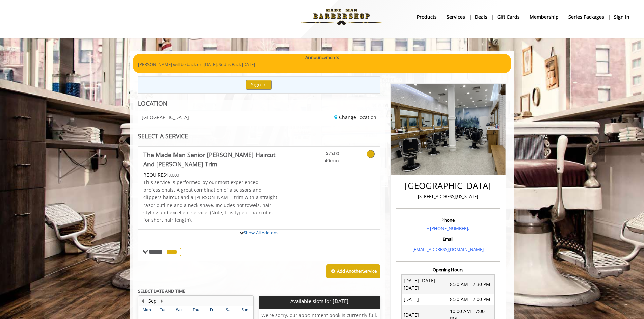 The height and width of the screenshot is (319, 644). Describe the element at coordinates (481, 17) in the screenshot. I see `b: Deals` at that location.